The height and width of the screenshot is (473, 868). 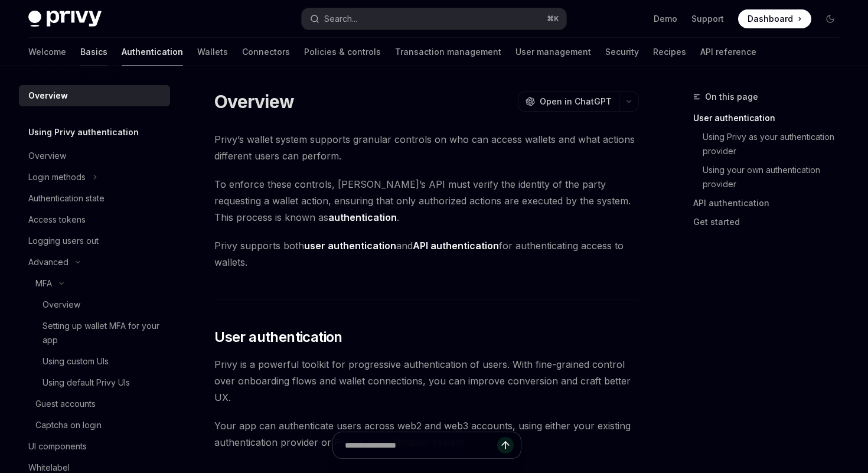 What do you see at coordinates (66, 403) in the screenshot?
I see `div: Guest accounts` at bounding box center [66, 403].